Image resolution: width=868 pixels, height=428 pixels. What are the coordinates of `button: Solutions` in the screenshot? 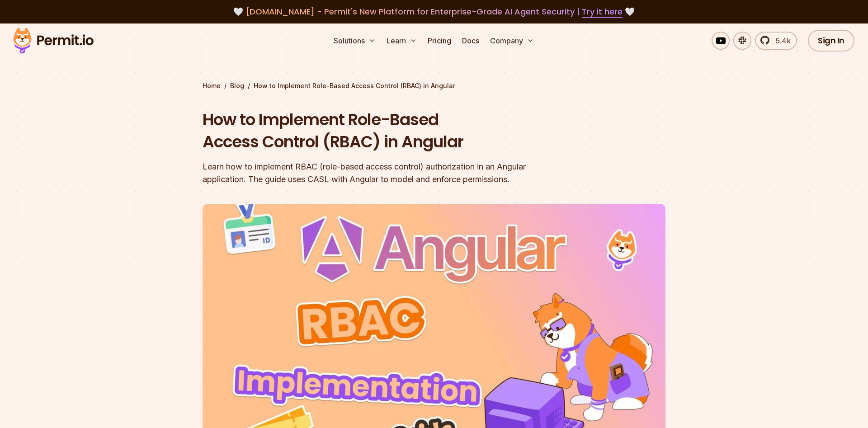 It's located at (354, 40).